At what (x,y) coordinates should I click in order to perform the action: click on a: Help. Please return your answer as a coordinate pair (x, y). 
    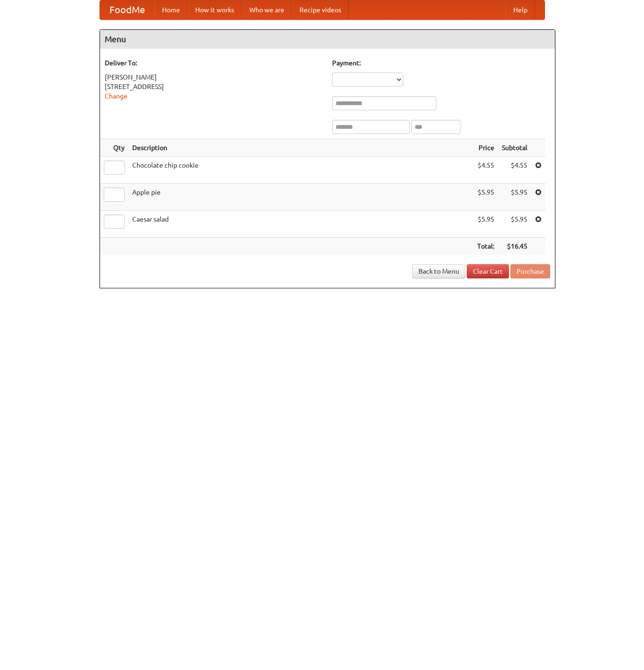
    Looking at the image, I should click on (520, 10).